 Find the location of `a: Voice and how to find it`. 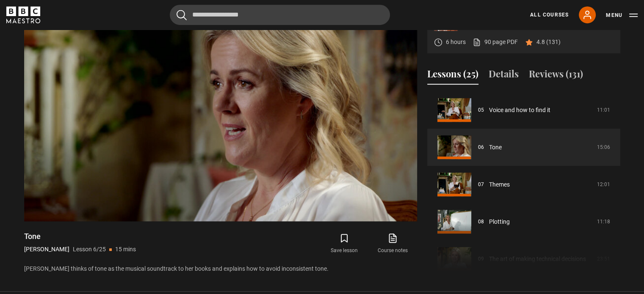

a: Voice and how to find it is located at coordinates (520, 110).